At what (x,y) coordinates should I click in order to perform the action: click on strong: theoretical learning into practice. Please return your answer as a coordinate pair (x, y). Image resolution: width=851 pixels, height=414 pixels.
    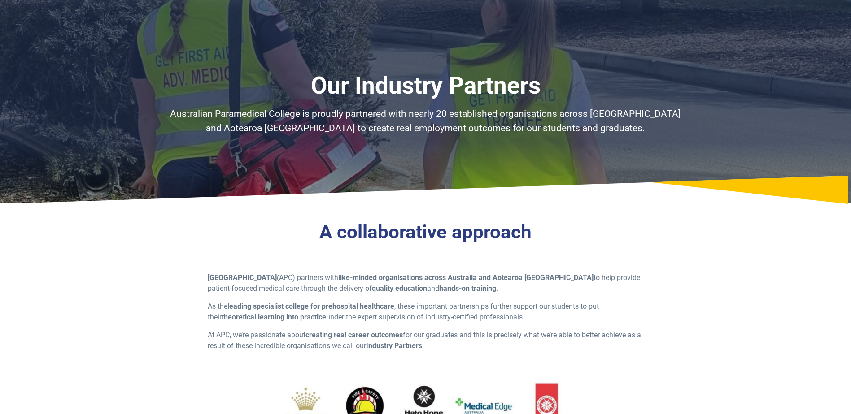
    Looking at the image, I should click on (274, 317).